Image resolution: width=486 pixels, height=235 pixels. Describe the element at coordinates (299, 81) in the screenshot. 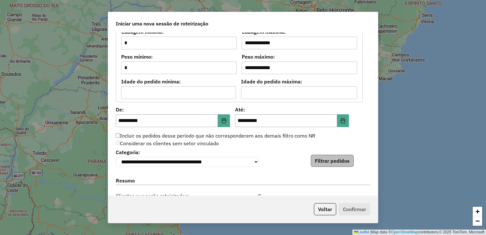

I see `label: Idade do pedido máxima:` at that location.